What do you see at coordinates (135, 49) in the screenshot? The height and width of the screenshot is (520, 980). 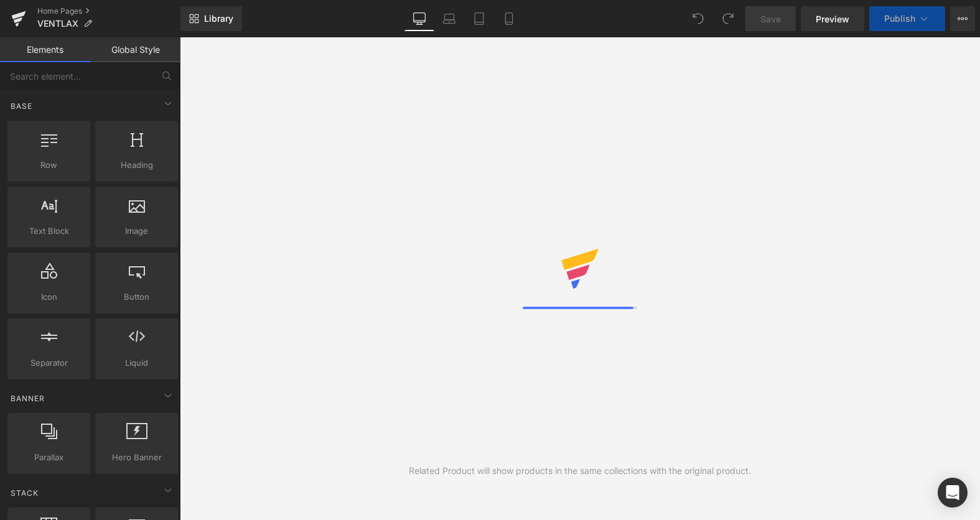 I see `a: Global Style` at bounding box center [135, 49].